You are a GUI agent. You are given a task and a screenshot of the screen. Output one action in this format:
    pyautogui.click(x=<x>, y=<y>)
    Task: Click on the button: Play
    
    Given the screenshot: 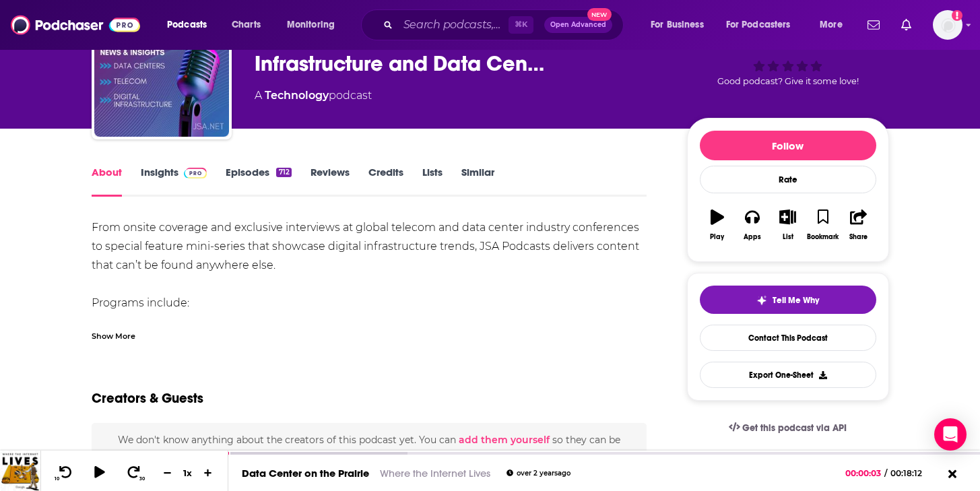 What is the action you would take?
    pyautogui.click(x=717, y=225)
    